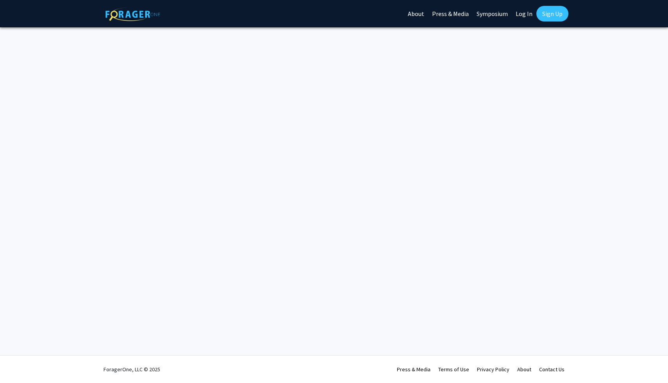 The image size is (668, 383). Describe the element at coordinates (454, 370) in the screenshot. I see `a: Terms of Use` at that location.